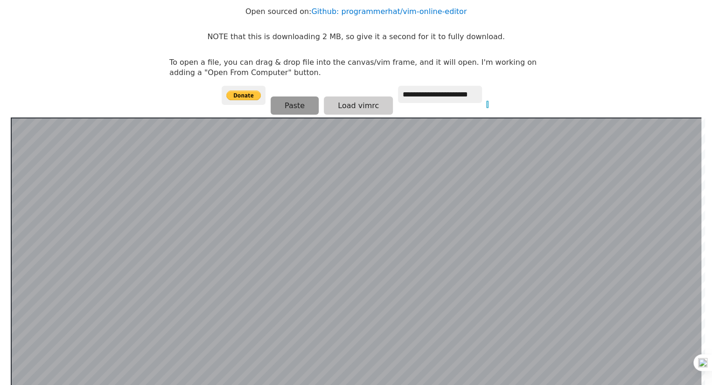  Describe the element at coordinates (358, 105) in the screenshot. I see `button: Load vimrc` at that location.